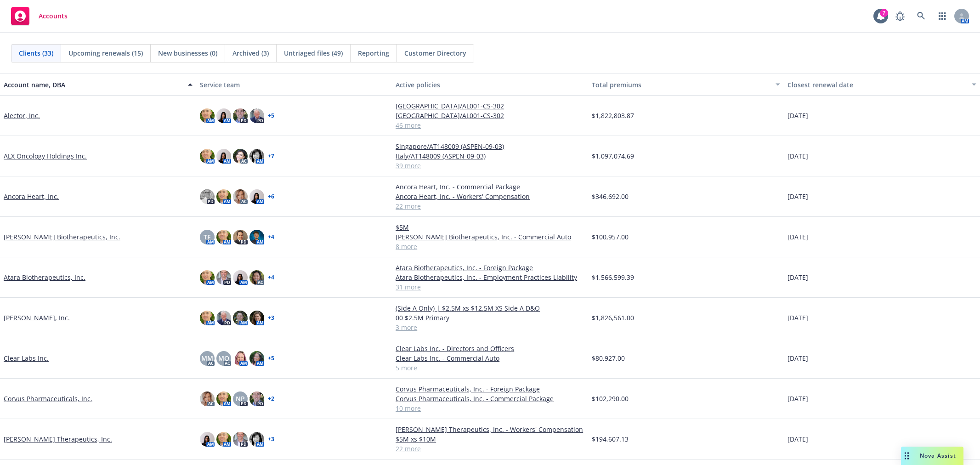 Image resolution: width=980 pixels, height=465 pixels. I want to click on div: 7, so click(884, 13).